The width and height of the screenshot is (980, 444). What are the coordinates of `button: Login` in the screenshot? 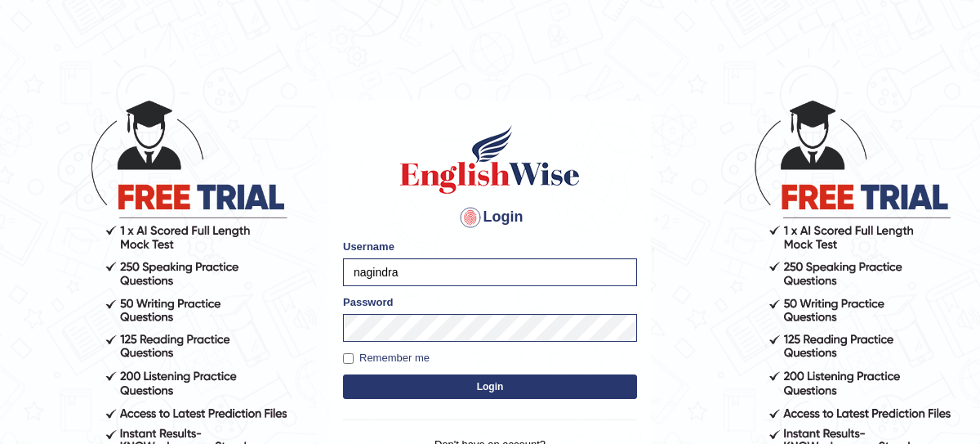 It's located at (490, 386).